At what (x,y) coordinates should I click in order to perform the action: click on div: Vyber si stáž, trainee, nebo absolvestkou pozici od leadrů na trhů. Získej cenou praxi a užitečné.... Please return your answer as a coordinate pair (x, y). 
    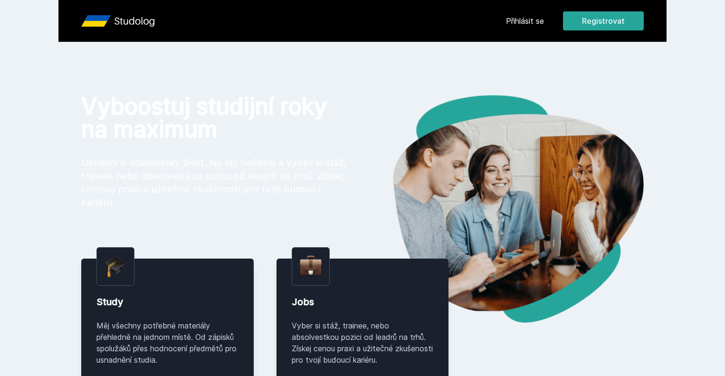
    Looking at the image, I should click on (362, 343).